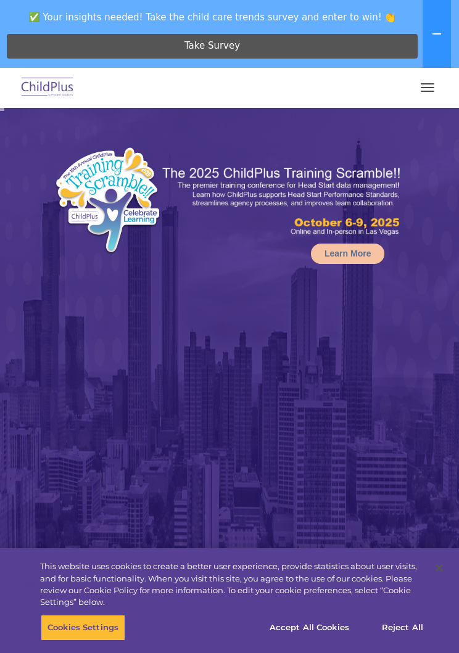 The height and width of the screenshot is (653, 459). I want to click on a: Learn More, so click(347, 254).